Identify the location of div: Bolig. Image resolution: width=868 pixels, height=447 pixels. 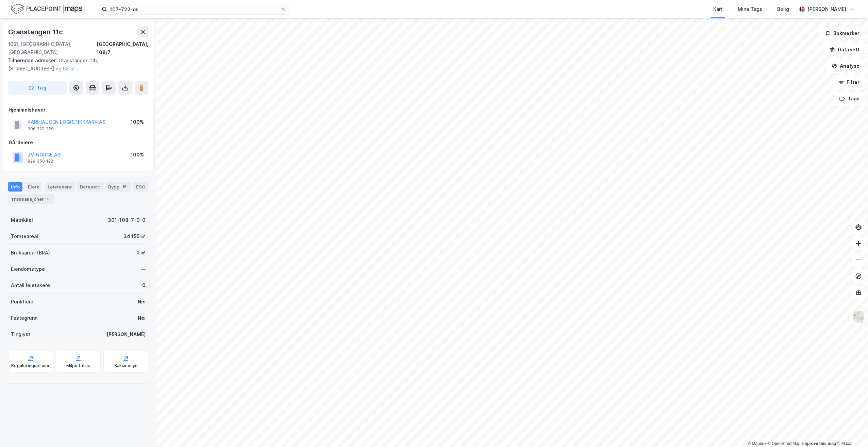
(783, 9).